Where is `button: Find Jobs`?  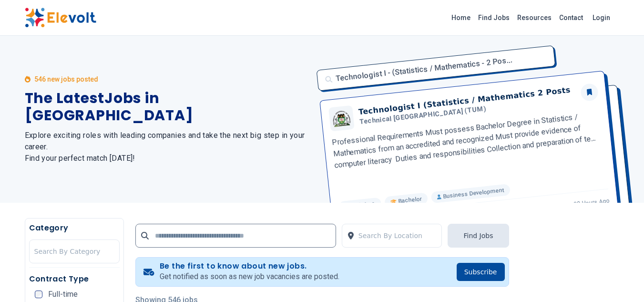
button: Find Jobs is located at coordinates (478, 236).